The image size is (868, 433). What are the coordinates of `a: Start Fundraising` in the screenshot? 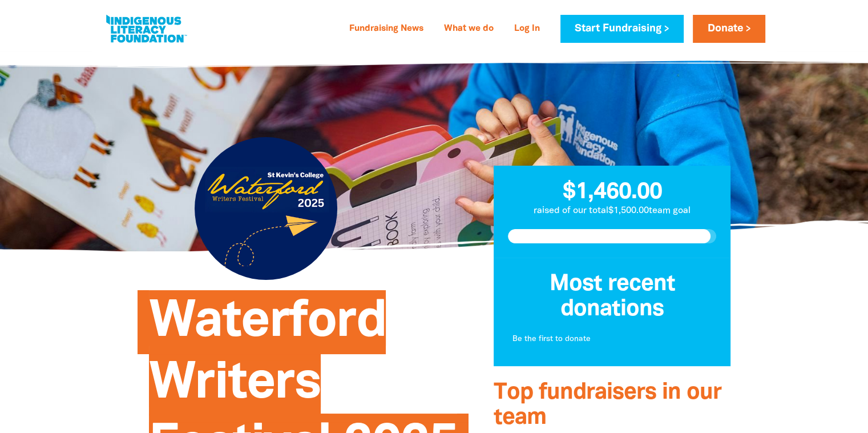 It's located at (622, 29).